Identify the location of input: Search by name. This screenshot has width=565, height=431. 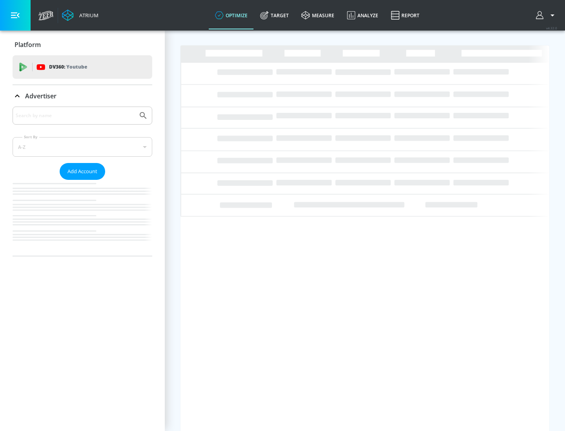
(75, 116).